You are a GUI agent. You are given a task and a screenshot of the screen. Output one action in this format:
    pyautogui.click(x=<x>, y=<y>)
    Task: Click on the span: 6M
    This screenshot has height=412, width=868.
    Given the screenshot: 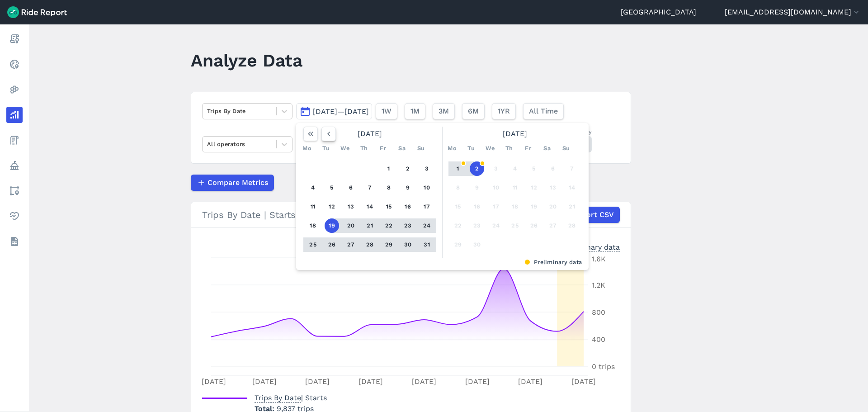 What is the action you would take?
    pyautogui.click(x=473, y=112)
    